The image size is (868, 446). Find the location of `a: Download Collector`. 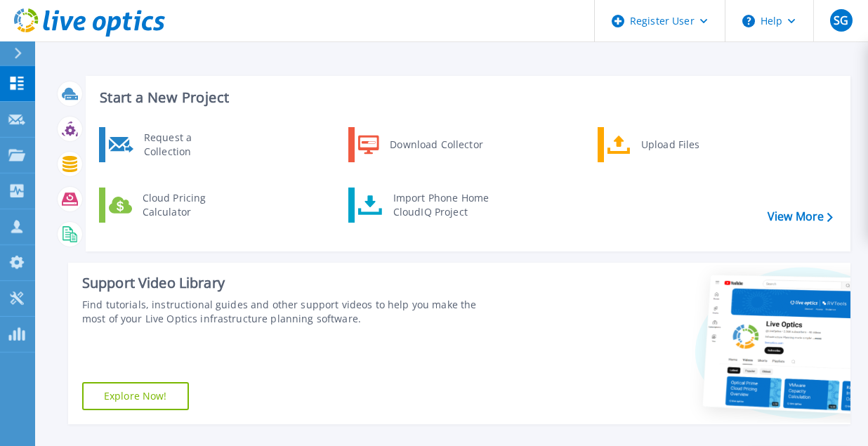

a: Download Collector is located at coordinates (419, 145).